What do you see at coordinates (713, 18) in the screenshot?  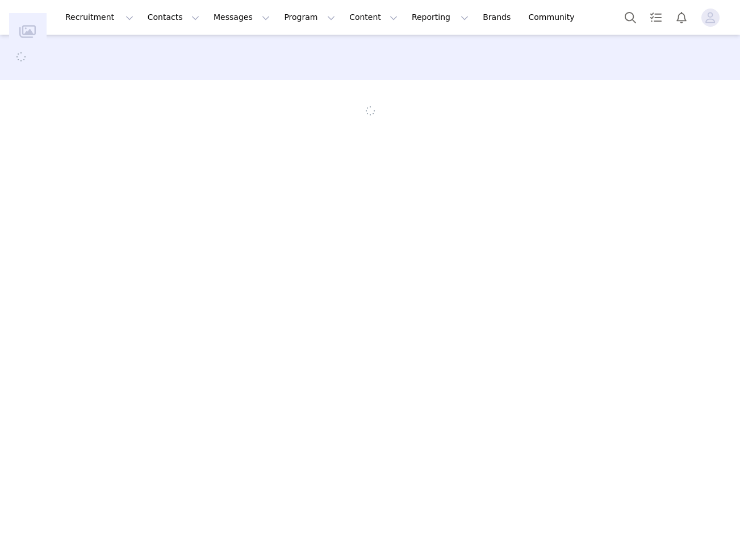 I see `button: Profile` at bounding box center [713, 18].